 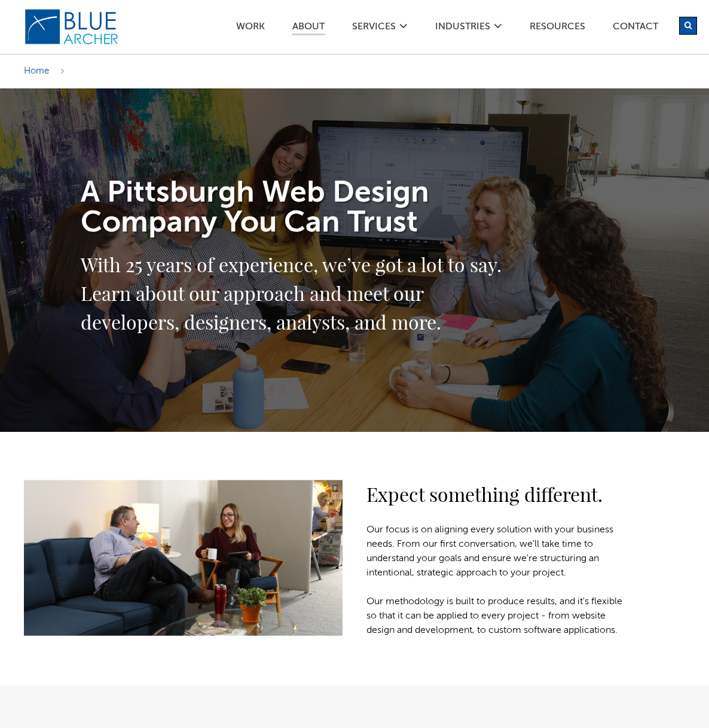 What do you see at coordinates (557, 28) in the screenshot?
I see `a: Resources` at bounding box center [557, 28].